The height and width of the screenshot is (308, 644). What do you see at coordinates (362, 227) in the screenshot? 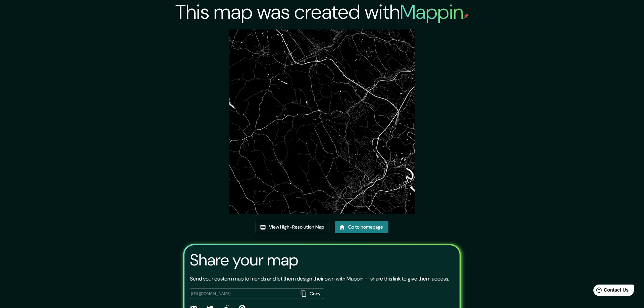
I see `a: Go to homepage` at bounding box center [362, 227].